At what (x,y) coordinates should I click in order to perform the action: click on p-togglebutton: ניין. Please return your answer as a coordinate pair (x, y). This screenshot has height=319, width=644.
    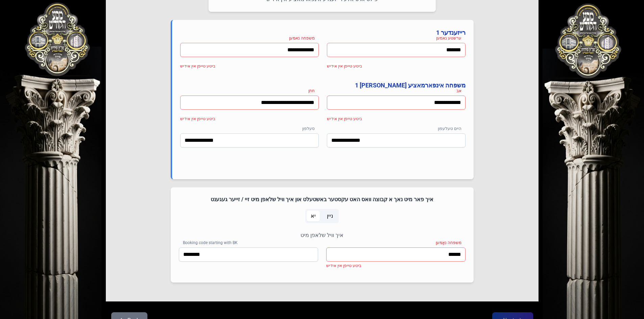
    Looking at the image, I should click on (330, 216).